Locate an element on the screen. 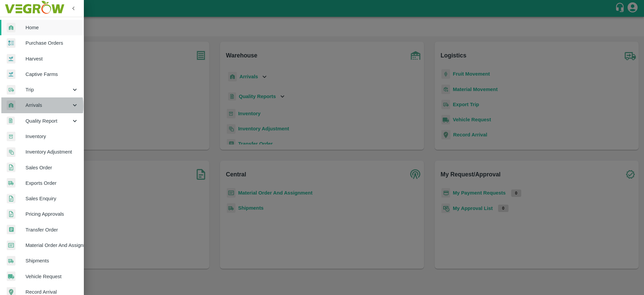 The image size is (644, 295). img: reciept is located at coordinates (11, 43).